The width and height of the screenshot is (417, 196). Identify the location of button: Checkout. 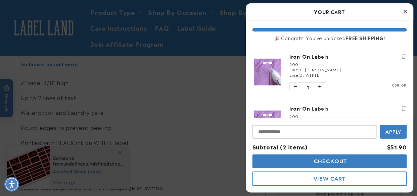
(329, 161).